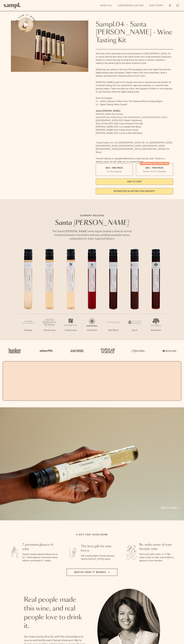 The image size is (184, 644). I want to click on li: 2 / 7, so click(49, 294).